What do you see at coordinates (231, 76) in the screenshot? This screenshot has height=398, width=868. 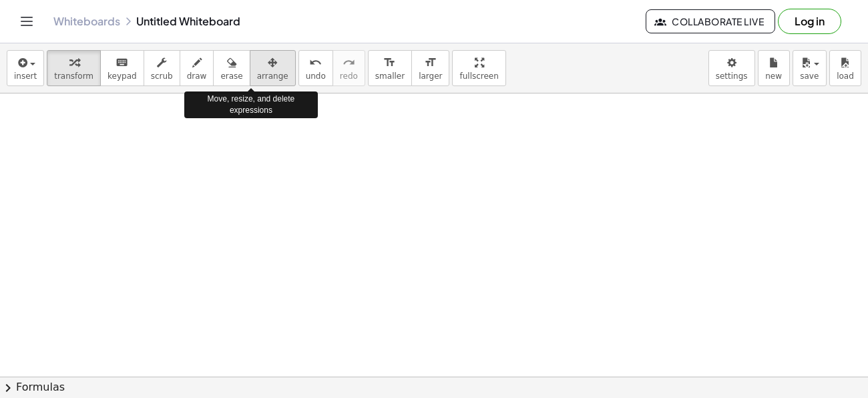 I see `span: erase` at bounding box center [231, 76].